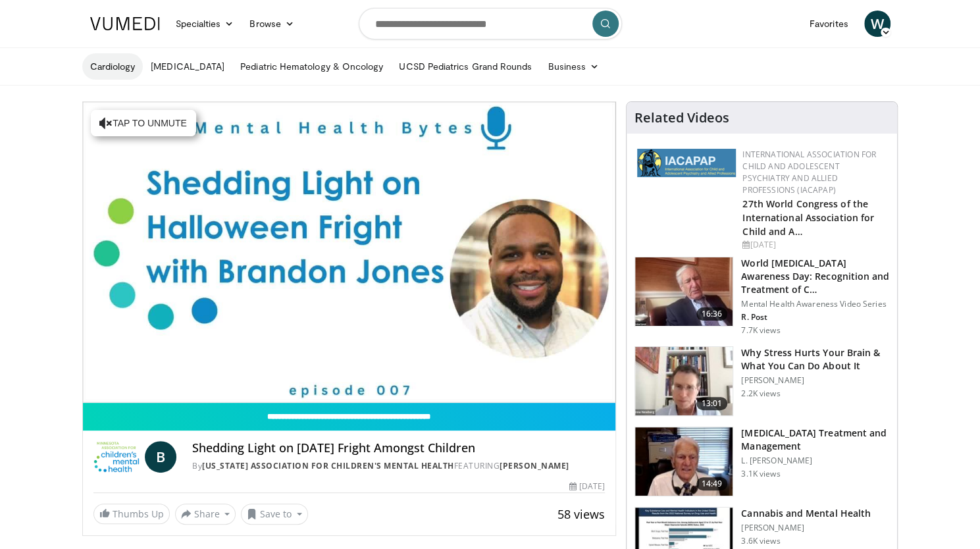 The width and height of the screenshot is (980, 549). Describe the element at coordinates (684, 292) in the screenshot. I see `img: dad9b3bb-f8af-4dab-abc0-c3e0a61b252e.150x105_q85_crop-smart_upscale.jpg` at that location.